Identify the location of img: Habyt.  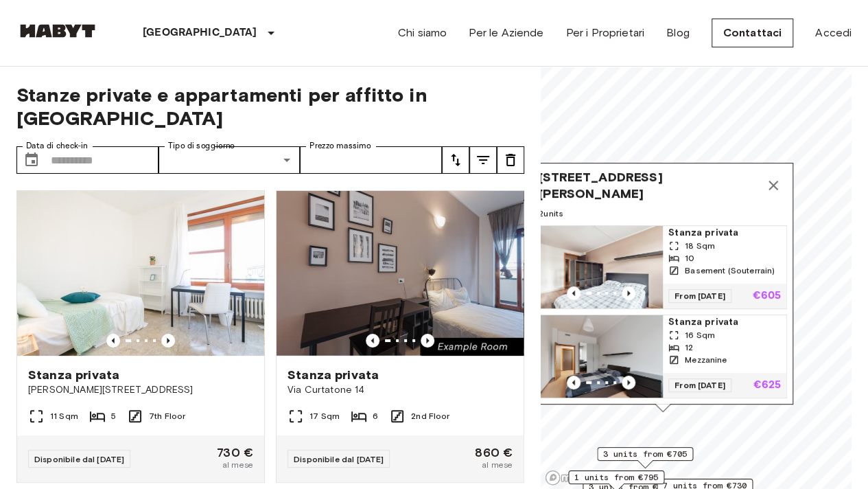
(58, 31).